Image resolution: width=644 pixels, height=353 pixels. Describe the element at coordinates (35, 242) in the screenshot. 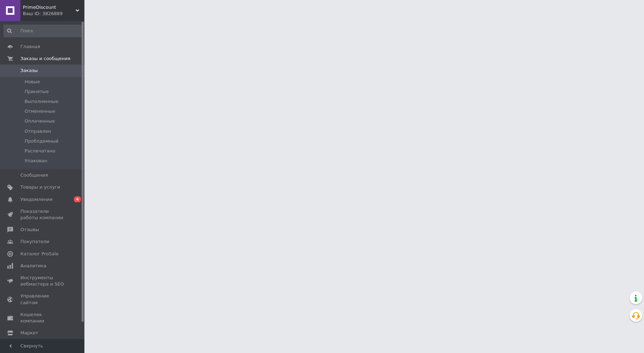

I see `span: Покупатели` at that location.